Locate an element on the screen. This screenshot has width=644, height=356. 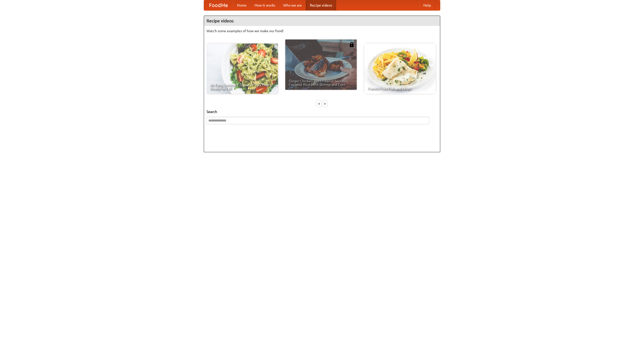
p: Watch some examples of how we make our food! is located at coordinates (322, 31).